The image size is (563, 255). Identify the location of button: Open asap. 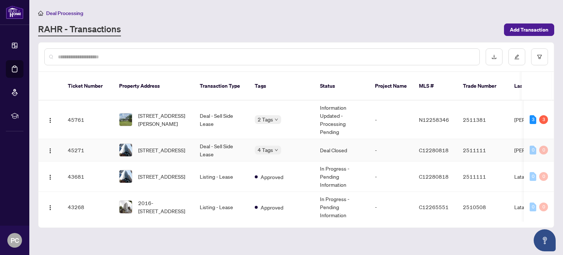
(545, 240).